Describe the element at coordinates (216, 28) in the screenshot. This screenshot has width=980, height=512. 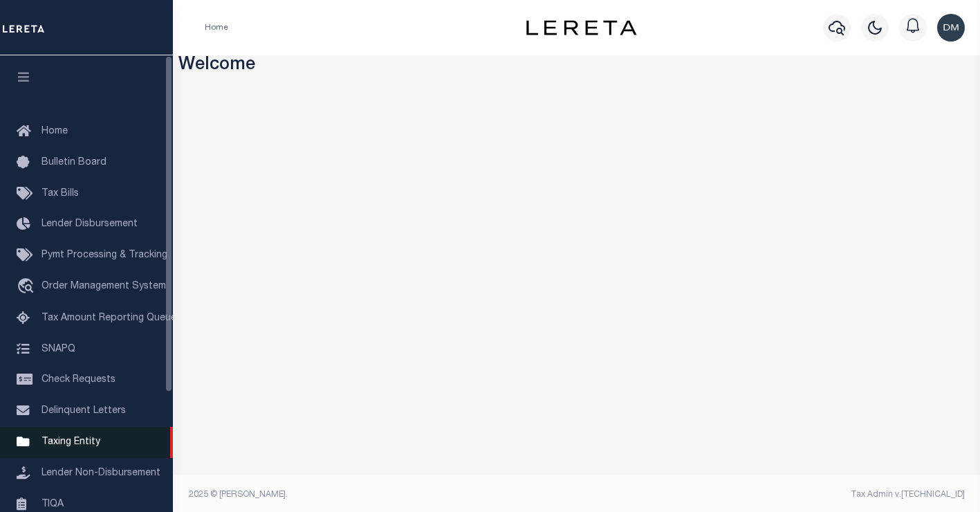
I see `li: Home` at that location.